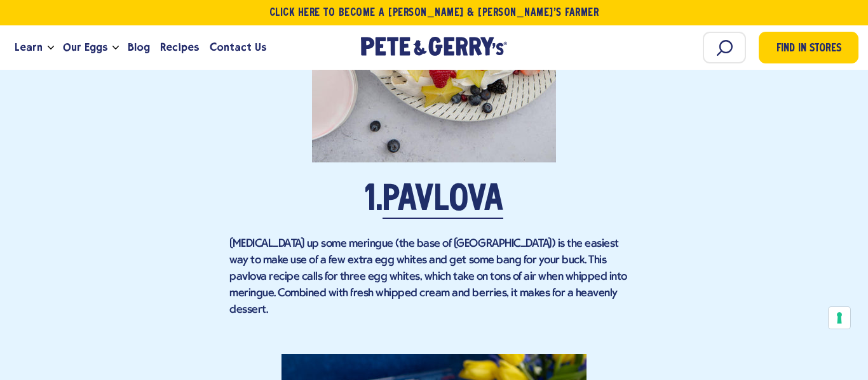 Image resolution: width=868 pixels, height=380 pixels. Describe the element at coordinates (179, 47) in the screenshot. I see `span: Recipes` at that location.